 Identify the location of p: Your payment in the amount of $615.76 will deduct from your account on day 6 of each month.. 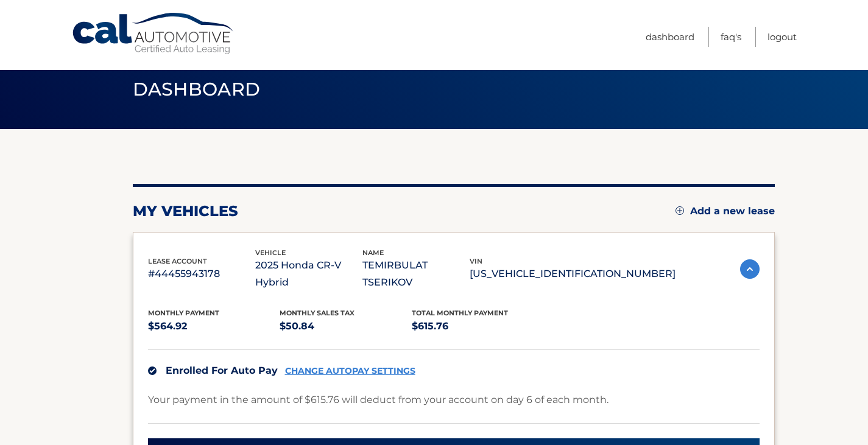
(378, 400).